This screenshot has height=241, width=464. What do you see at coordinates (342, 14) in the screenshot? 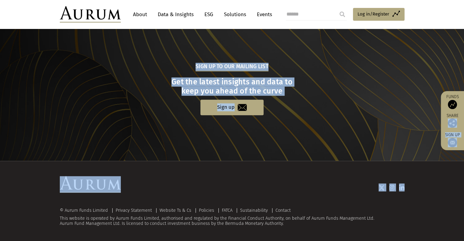
I see `input: Submit` at bounding box center [342, 14].